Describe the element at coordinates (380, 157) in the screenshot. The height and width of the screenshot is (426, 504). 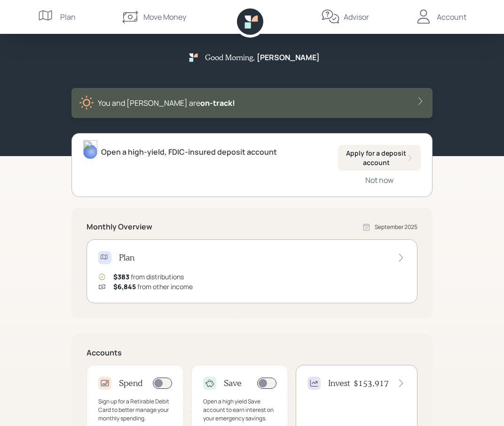
I see `div: Apply for a deposit account` at that location.